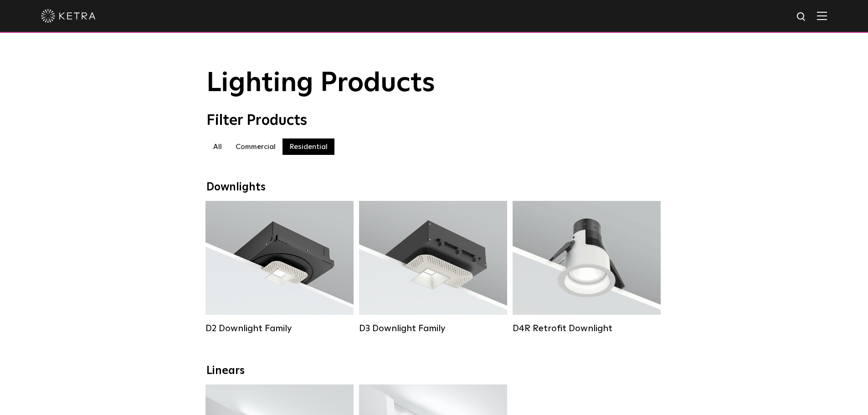  I want to click on div: Filter Products, so click(434, 120).